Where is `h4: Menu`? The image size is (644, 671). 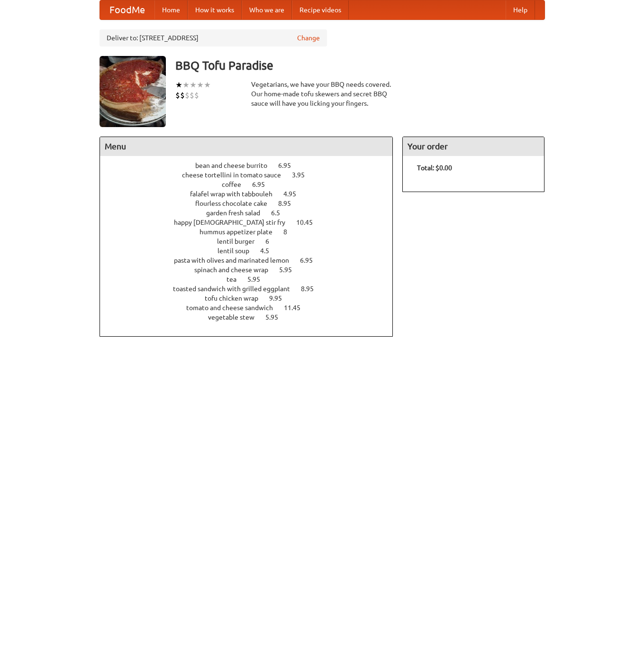 h4: Menu is located at coordinates (246, 147).